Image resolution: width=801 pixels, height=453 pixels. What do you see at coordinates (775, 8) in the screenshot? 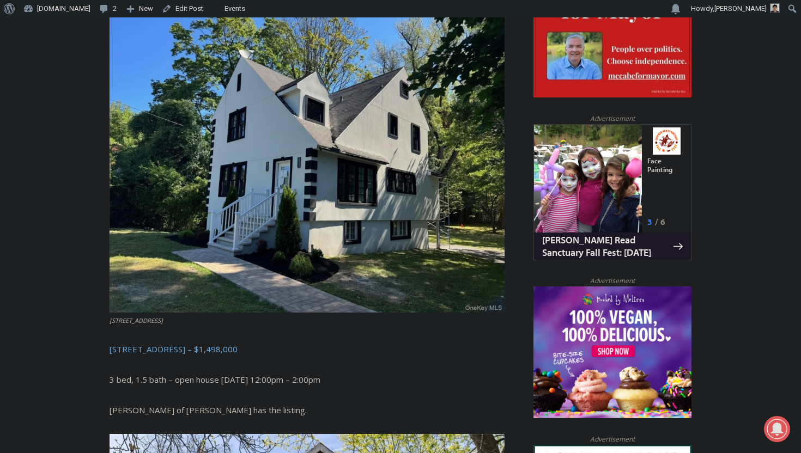
I see `img: Patel, Devan - bio cropped 200x200` at bounding box center [775, 8].